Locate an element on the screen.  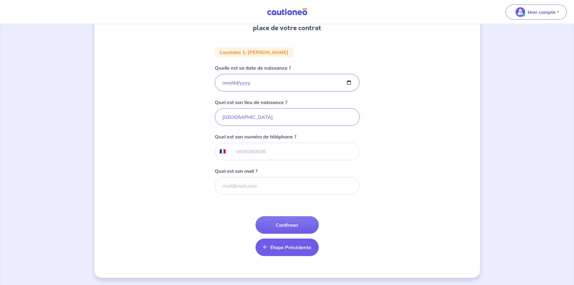
button: illu_account_valid_menu.svgMon compte is located at coordinates (536, 12).